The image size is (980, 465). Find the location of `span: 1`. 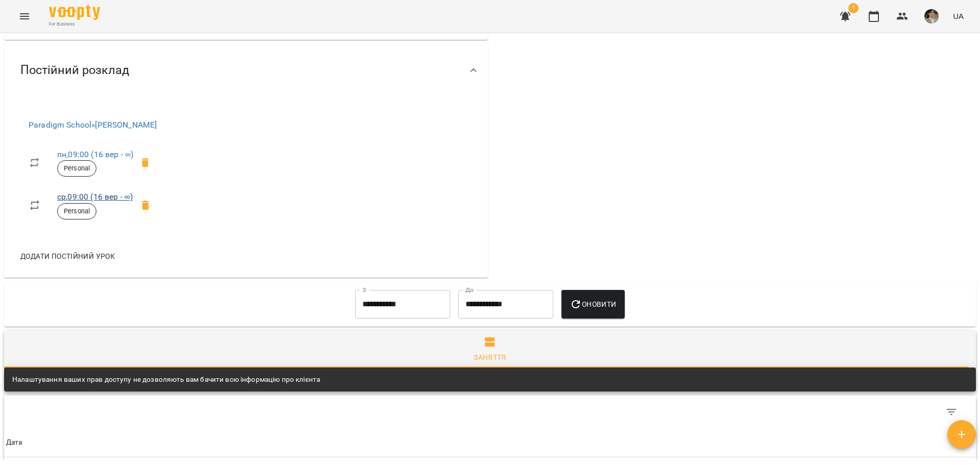

span: 1 is located at coordinates (853, 8).